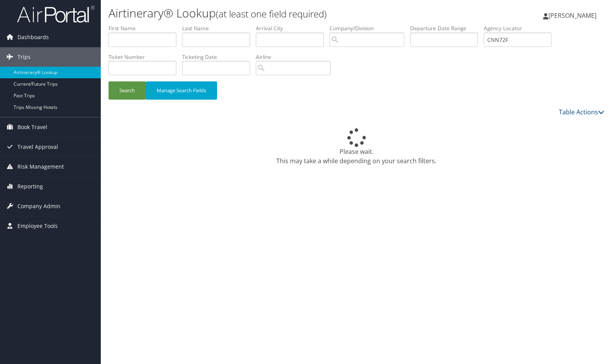 The height and width of the screenshot is (364, 612). What do you see at coordinates (127, 91) in the screenshot?
I see `button: Search` at bounding box center [127, 91].